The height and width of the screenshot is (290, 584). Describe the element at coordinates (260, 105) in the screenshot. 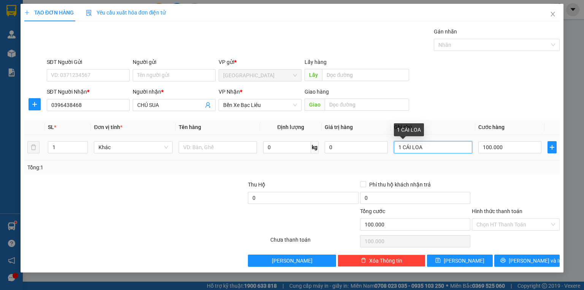

I see `span: Bến Xe Bạc Liêu` at that location.